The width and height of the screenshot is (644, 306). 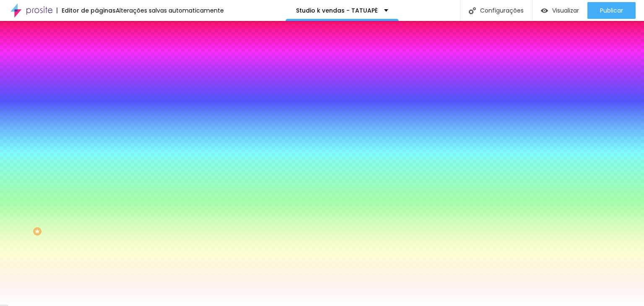 I want to click on span: Publicar, so click(x=611, y=10).